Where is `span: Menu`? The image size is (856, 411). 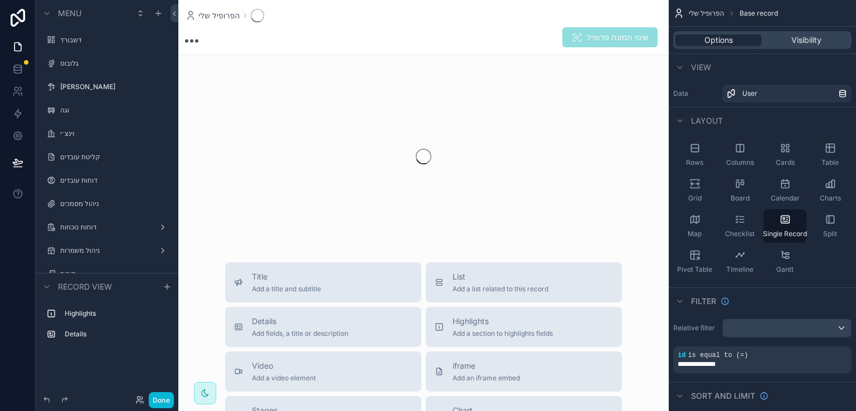
span: Menu is located at coordinates (70, 13).